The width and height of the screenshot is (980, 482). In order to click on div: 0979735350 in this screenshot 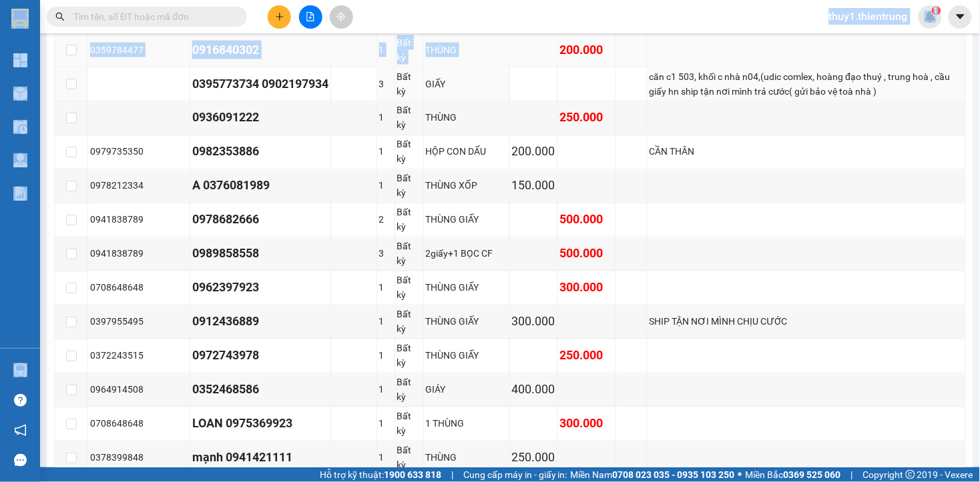, I will do `click(138, 152)`.